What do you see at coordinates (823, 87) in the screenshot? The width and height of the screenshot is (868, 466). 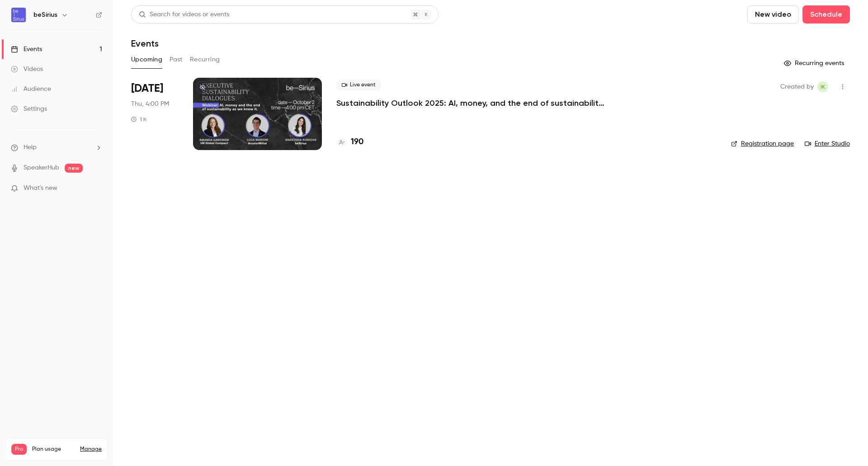 I see `span: Irina Kuzminykh` at bounding box center [823, 87].